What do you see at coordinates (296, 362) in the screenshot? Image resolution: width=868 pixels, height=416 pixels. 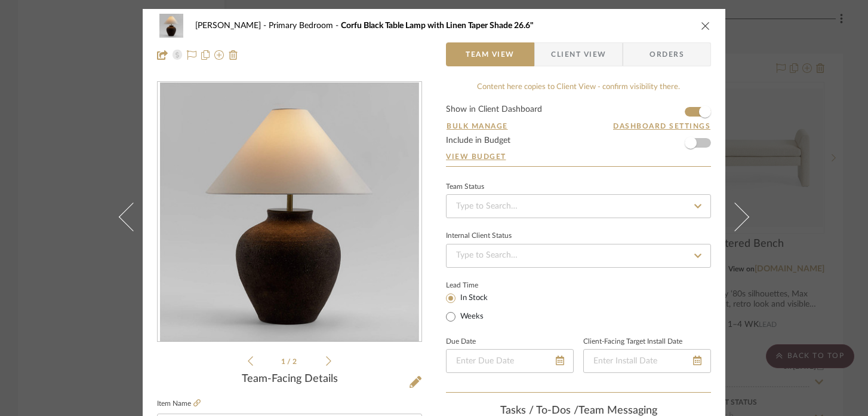 I see `span: 2` at bounding box center [296, 362].